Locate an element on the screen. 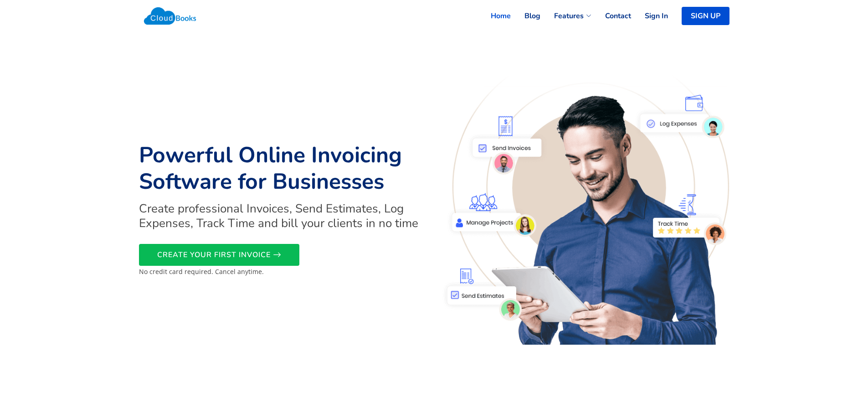  small: No credit card required. Cancel anytime. is located at coordinates (201, 272).